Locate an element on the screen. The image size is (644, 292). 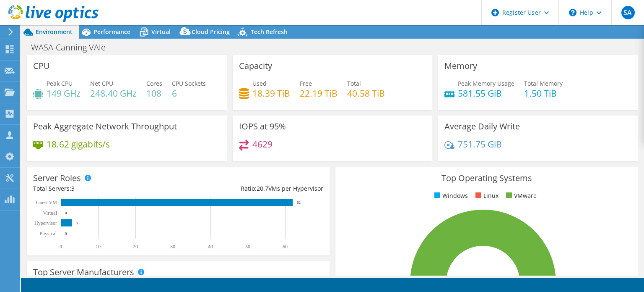
text: 30 is located at coordinates (173, 246).